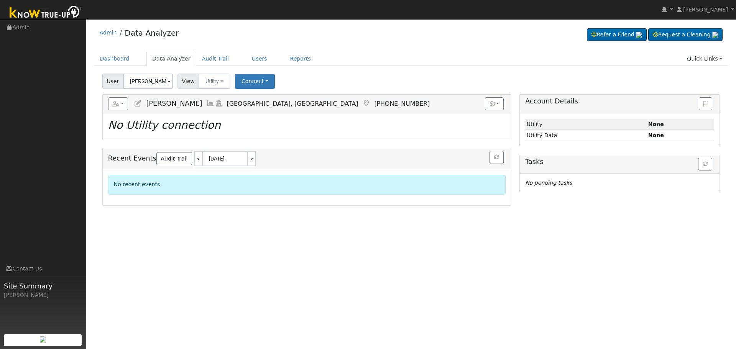 The image size is (736, 349). I want to click on i: No Utility connection, so click(165, 125).